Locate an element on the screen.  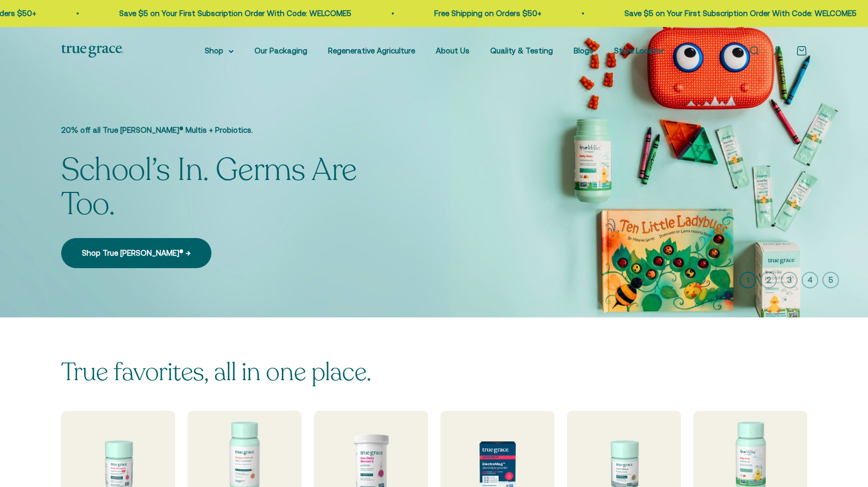
a: Regenerative Agriculture is located at coordinates (371, 50).